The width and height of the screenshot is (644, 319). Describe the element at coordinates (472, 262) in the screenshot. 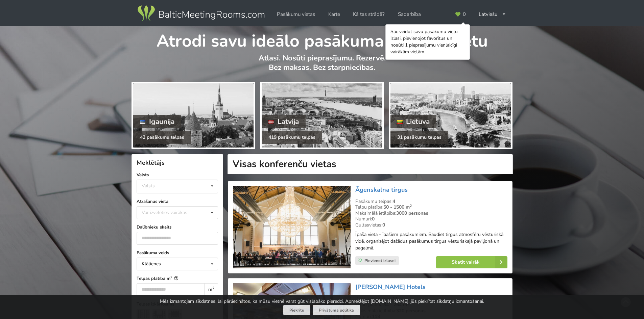

I see `a: Skatīt vairāk` at that location.